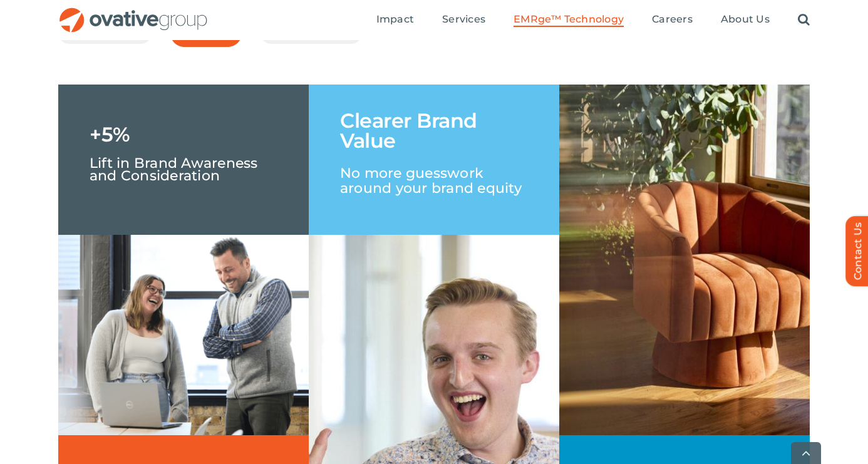 Image resolution: width=868 pixels, height=464 pixels. I want to click on p: Lift in Brand Awareness and Consideration, so click(183, 163).